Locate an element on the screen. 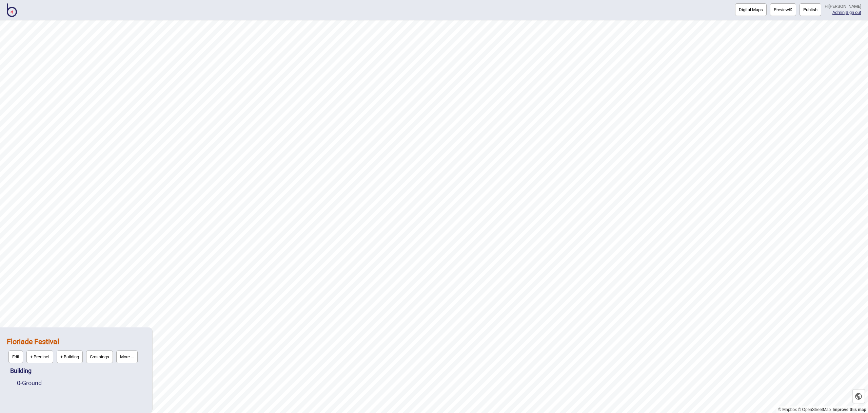  a: Previewpreview is located at coordinates (783, 9).